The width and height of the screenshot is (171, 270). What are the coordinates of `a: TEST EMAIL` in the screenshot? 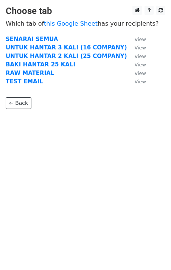 It's located at (24, 82).